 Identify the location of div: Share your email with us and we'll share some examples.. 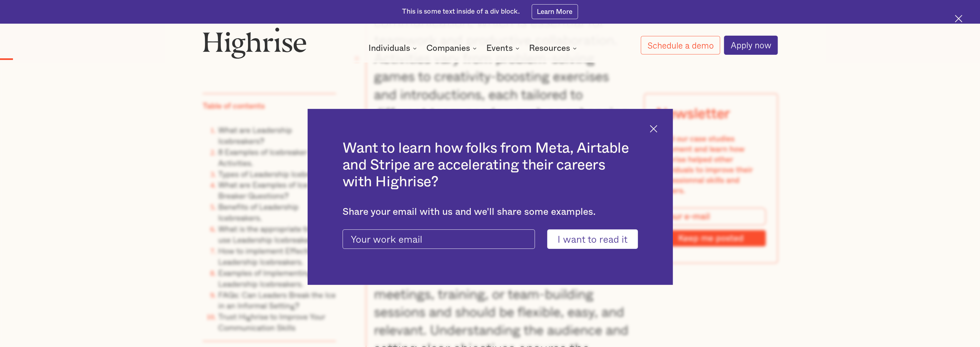
(490, 212).